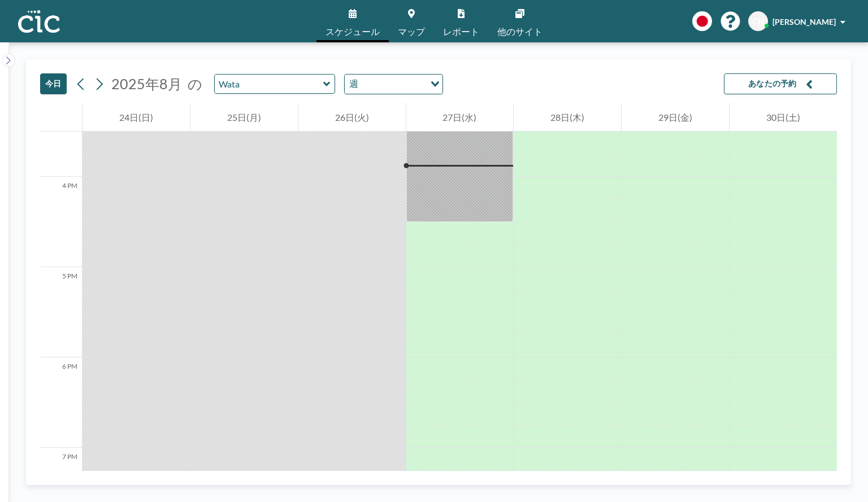 The width and height of the screenshot is (868, 502). What do you see at coordinates (244, 117) in the screenshot?
I see `div: 25日(月)` at bounding box center [244, 117].